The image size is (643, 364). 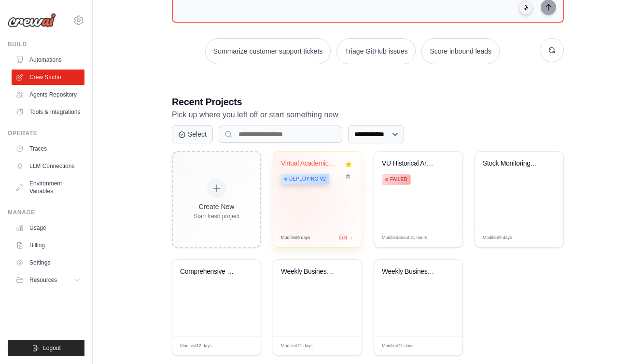 What do you see at coordinates (32, 20) in the screenshot?
I see `img: Logo` at bounding box center [32, 20].